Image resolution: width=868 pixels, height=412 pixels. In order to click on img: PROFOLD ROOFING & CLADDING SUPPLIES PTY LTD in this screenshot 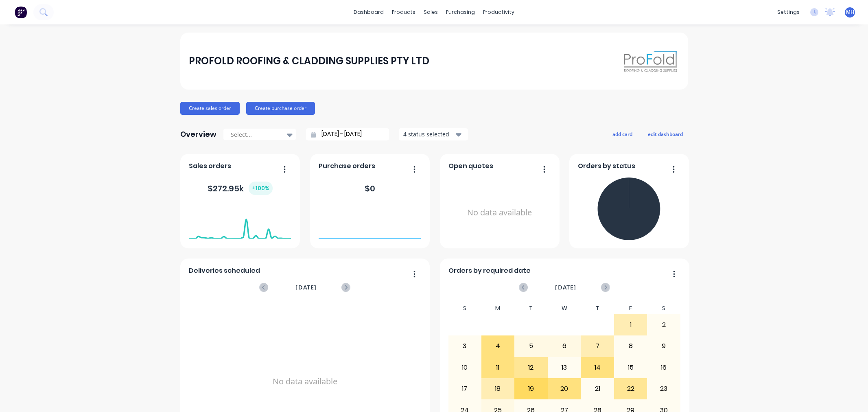, I will do `click(651, 61)`.